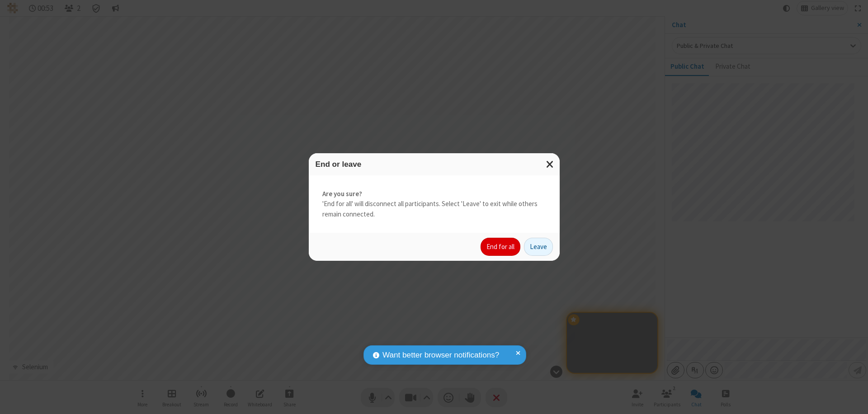  What do you see at coordinates (500, 247) in the screenshot?
I see `button: End for all` at bounding box center [500, 247].